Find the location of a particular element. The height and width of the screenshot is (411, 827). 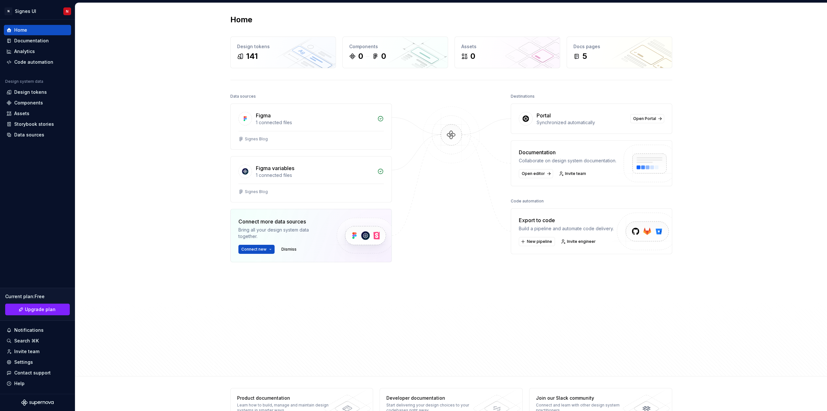

div: Signes UI is located at coordinates (26, 11).